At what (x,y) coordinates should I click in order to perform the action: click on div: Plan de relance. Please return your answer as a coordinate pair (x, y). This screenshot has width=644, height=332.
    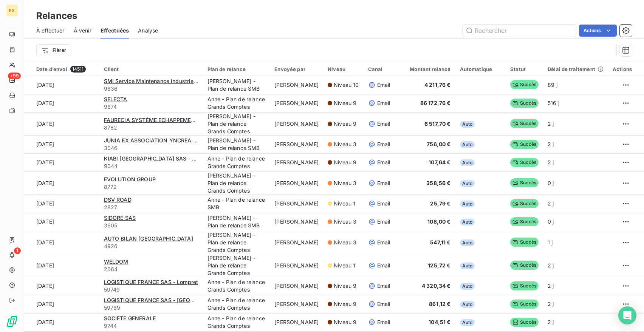
    Looking at the image, I should click on (236, 69).